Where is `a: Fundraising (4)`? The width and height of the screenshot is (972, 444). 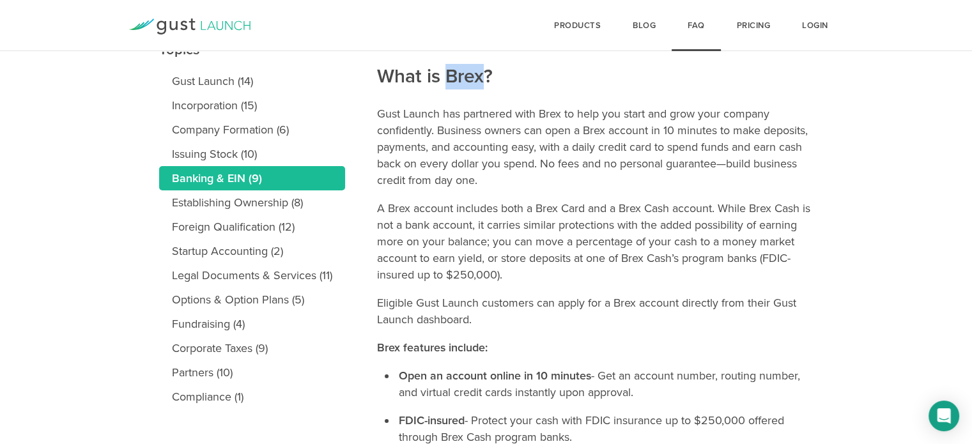
a: Fundraising (4) is located at coordinates (252, 324).